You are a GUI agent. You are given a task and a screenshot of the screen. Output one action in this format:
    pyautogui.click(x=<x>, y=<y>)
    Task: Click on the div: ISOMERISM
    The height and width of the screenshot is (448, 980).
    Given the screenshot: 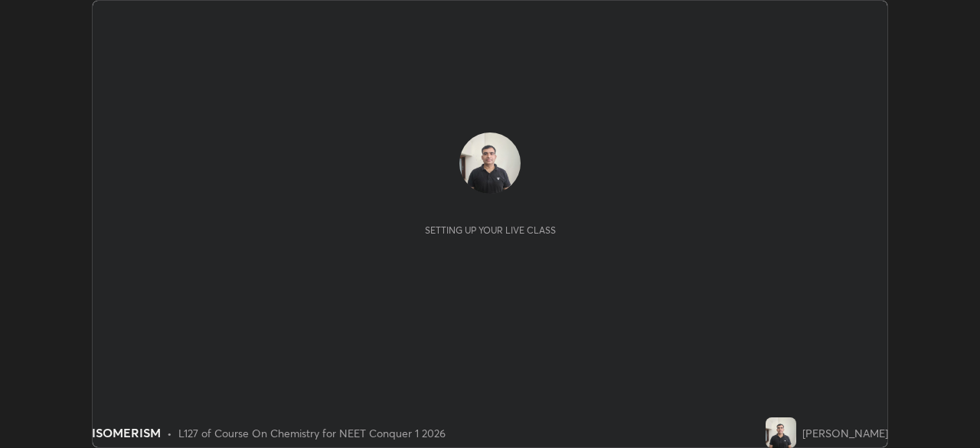 What is the action you would take?
    pyautogui.click(x=127, y=433)
    